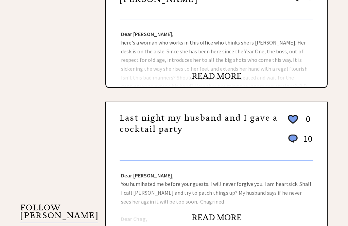 Image resolution: width=348 pixels, height=226 pixels. I want to click on td: 10, so click(307, 142).